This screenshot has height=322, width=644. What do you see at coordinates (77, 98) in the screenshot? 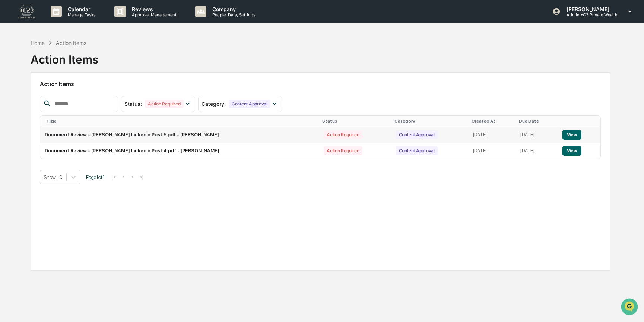
I see `span: Attestations` at bounding box center [77, 98].